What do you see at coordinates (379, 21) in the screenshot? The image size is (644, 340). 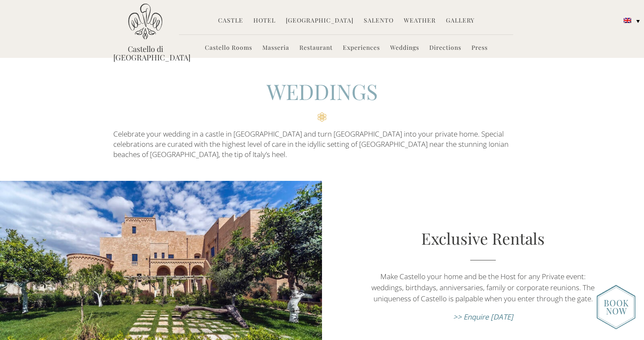 I see `a: Salento` at bounding box center [379, 21].